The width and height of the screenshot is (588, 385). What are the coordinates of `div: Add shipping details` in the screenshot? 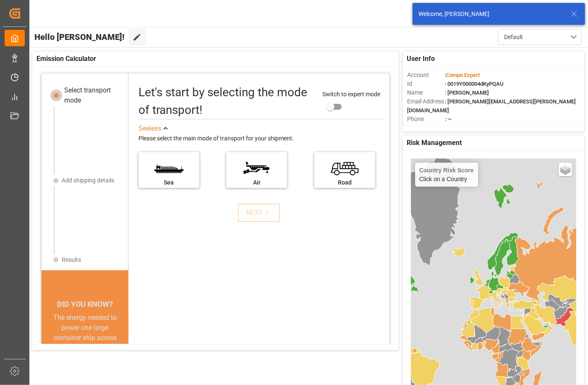 It's located at (88, 180).